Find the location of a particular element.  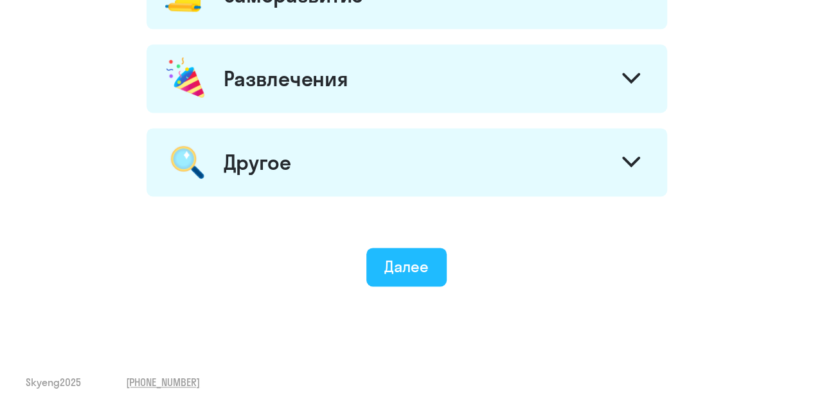

div: Развлечения is located at coordinates (286, 78).